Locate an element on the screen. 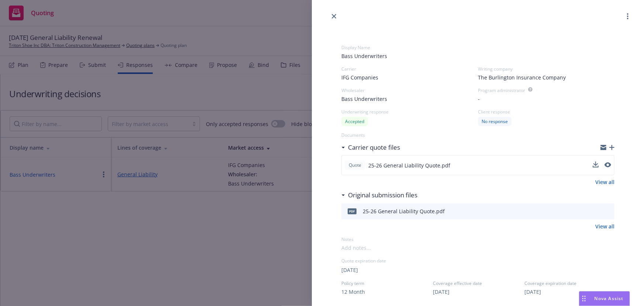  span: The Burlington Insurance Company is located at coordinates (522, 77).